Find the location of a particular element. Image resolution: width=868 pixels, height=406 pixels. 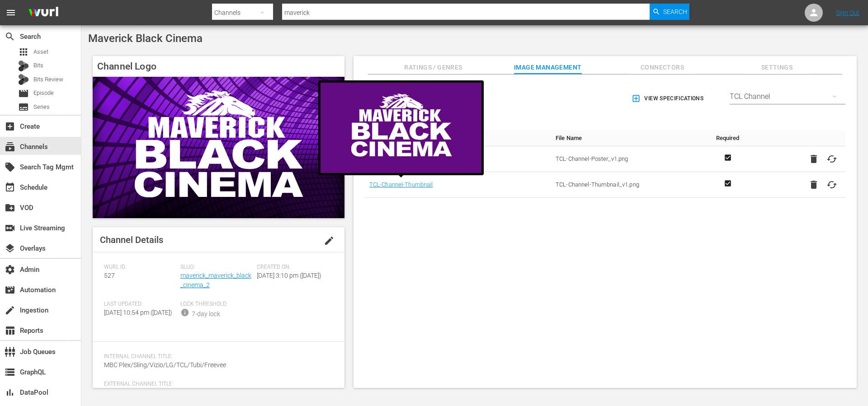

span: Channels is located at coordinates (10, 147).